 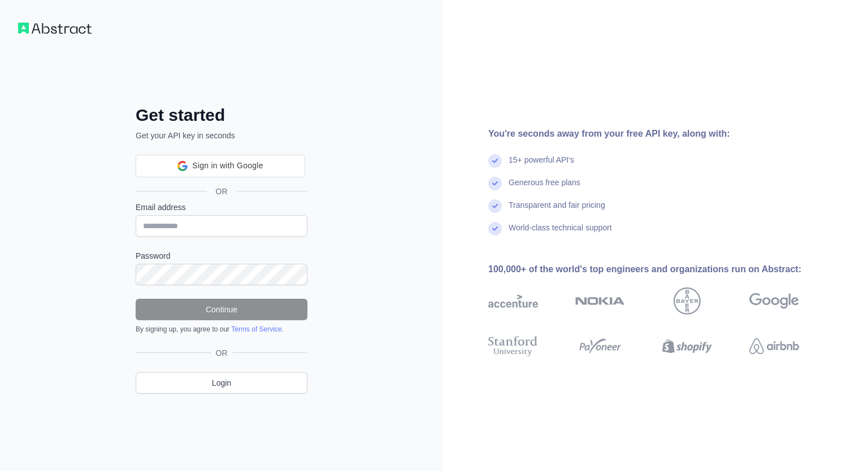 I want to click on div: By signing up, you agree to our ., so click(x=222, y=329).